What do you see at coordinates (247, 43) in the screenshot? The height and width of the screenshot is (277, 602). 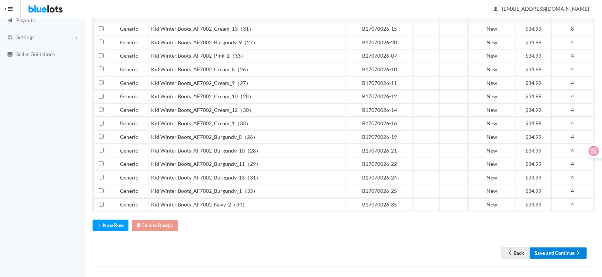 I see `td: Kid Winter Boots_AF7002_Burgundy_9（27）` at bounding box center [247, 43].